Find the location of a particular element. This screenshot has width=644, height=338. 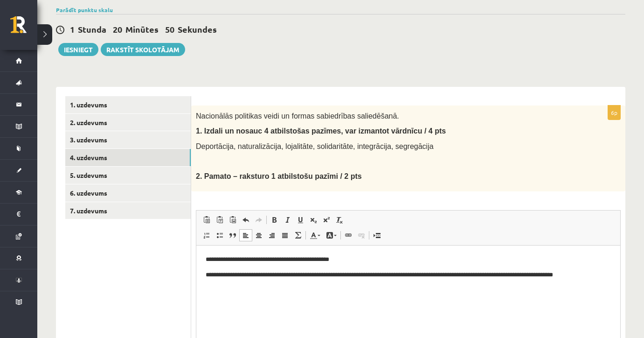

span: 1 is located at coordinates (72, 29).